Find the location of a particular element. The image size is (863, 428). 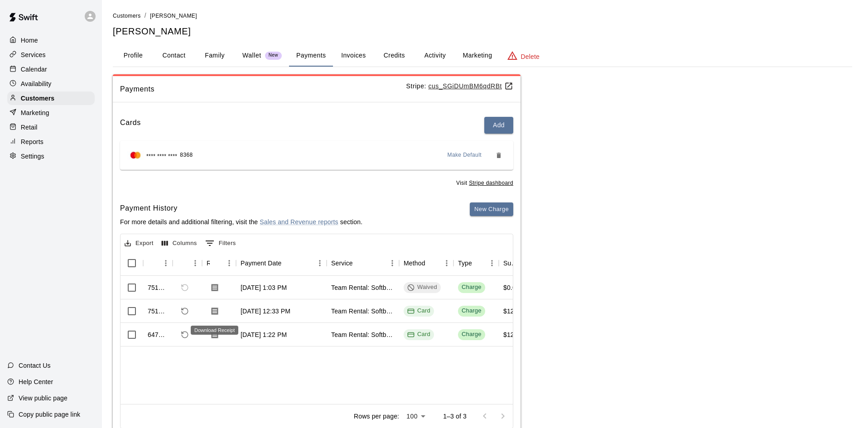

a: Marketing is located at coordinates (51, 113).